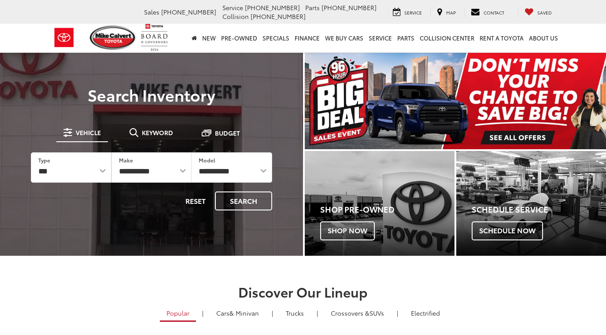 This screenshot has height=335, width=606. Describe the element at coordinates (178, 313) in the screenshot. I see `a: Popular` at that location.